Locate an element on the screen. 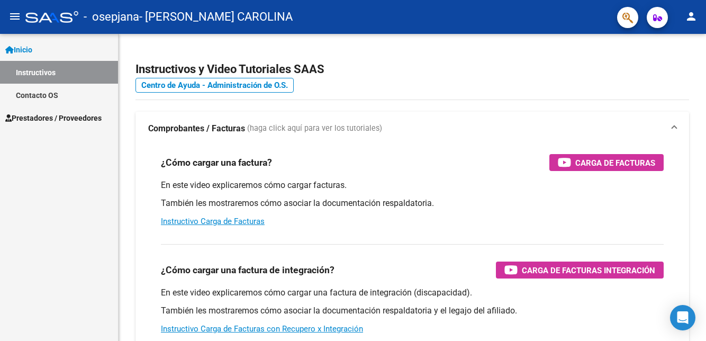  span: (haga click aquí para ver los tutoriales) is located at coordinates (314, 129).